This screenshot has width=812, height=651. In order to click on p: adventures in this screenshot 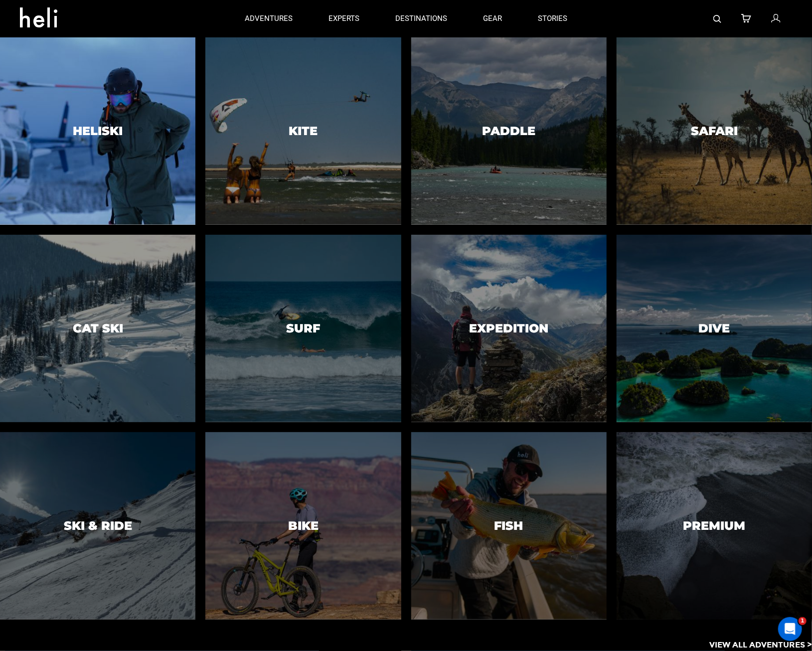, I will do `click(269, 19)`.